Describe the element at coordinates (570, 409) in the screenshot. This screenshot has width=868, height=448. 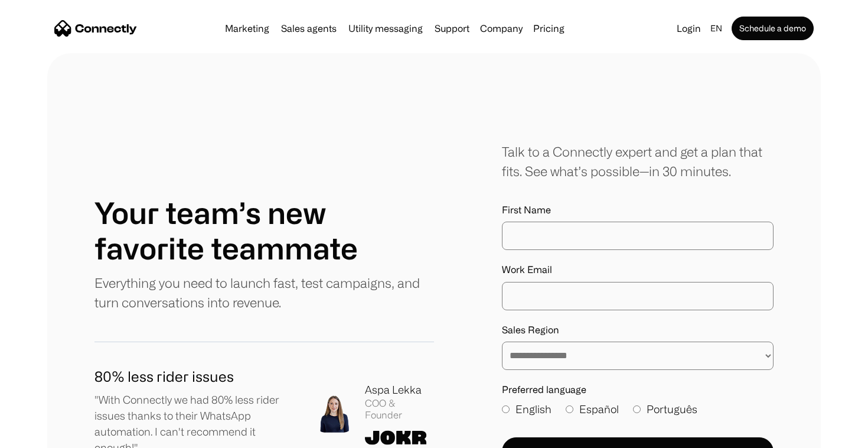
I see `input: Español` at that location.